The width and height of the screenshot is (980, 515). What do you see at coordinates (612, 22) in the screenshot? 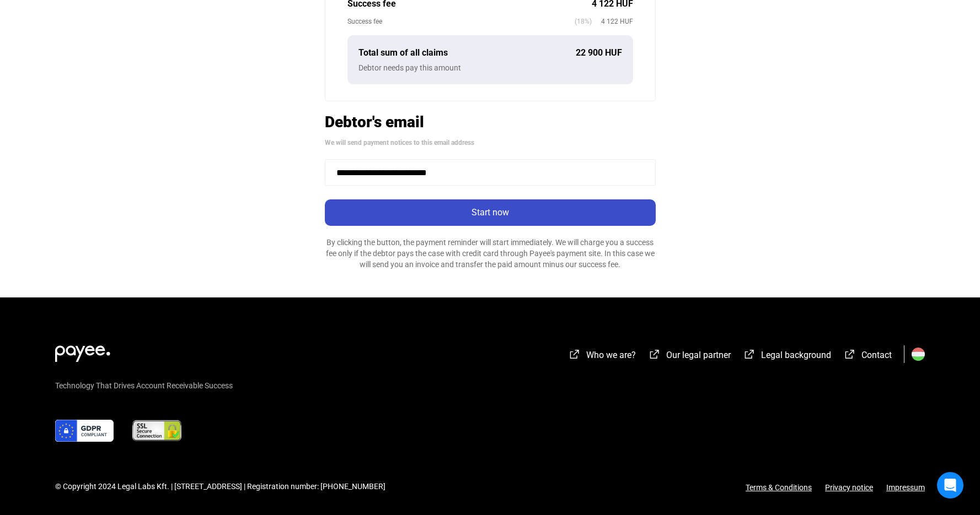
I see `span: 4 122 HUF` at bounding box center [612, 22].